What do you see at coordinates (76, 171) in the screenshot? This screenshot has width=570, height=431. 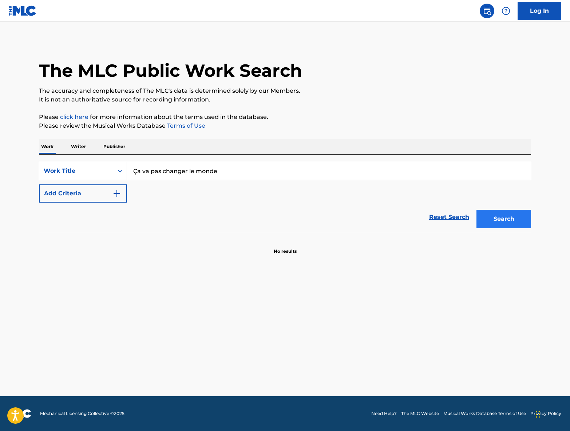 I see `div: Work Title` at bounding box center [76, 171].